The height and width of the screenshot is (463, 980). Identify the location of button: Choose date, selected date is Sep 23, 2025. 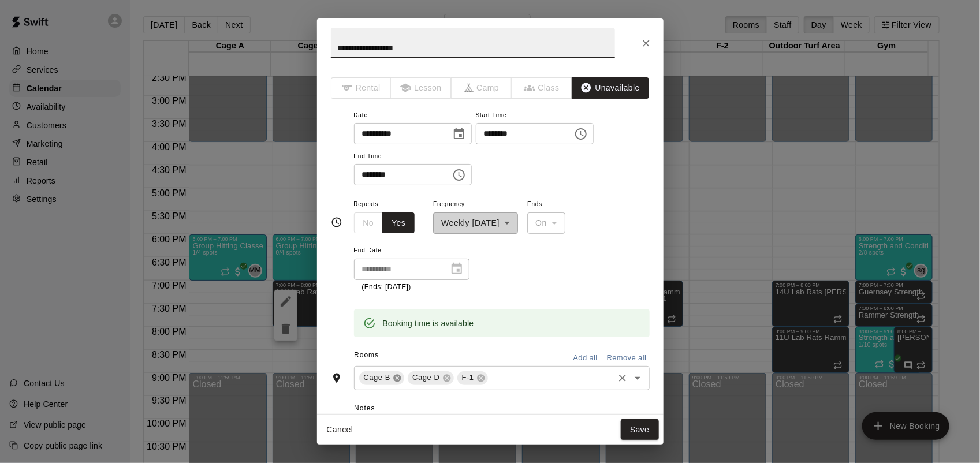
(459, 134).